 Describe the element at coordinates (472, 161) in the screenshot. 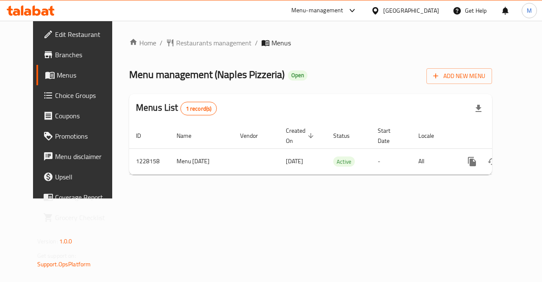

I see `button: more` at that location.